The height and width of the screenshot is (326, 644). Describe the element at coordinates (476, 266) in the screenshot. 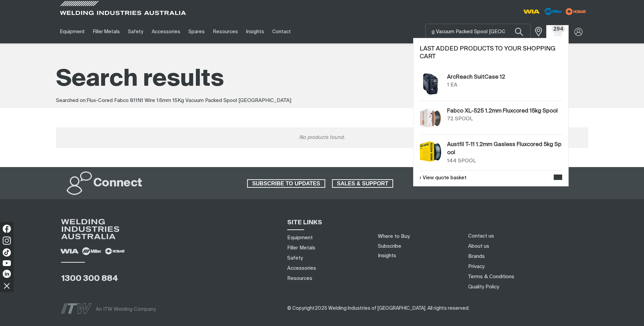

I see `a: Privacy` at that location.